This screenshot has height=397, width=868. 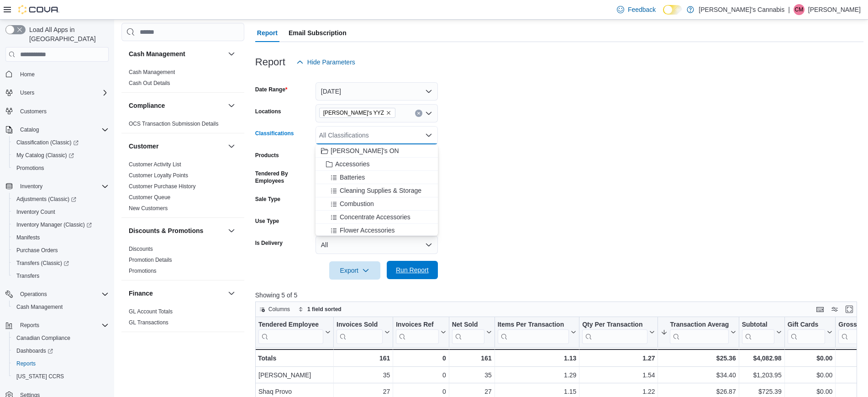 I want to click on button: Combustion, so click(x=377, y=204).